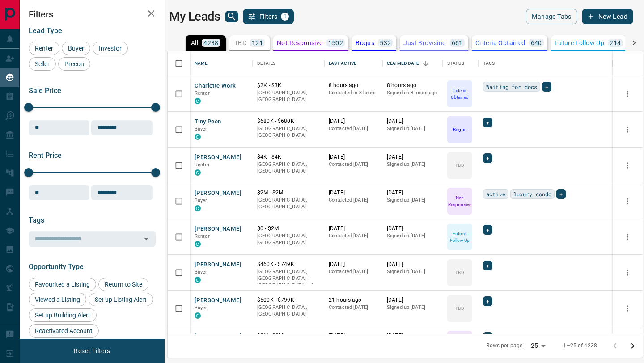 The image size is (644, 363). I want to click on p: Signed up 8 hours ago, so click(412, 93).